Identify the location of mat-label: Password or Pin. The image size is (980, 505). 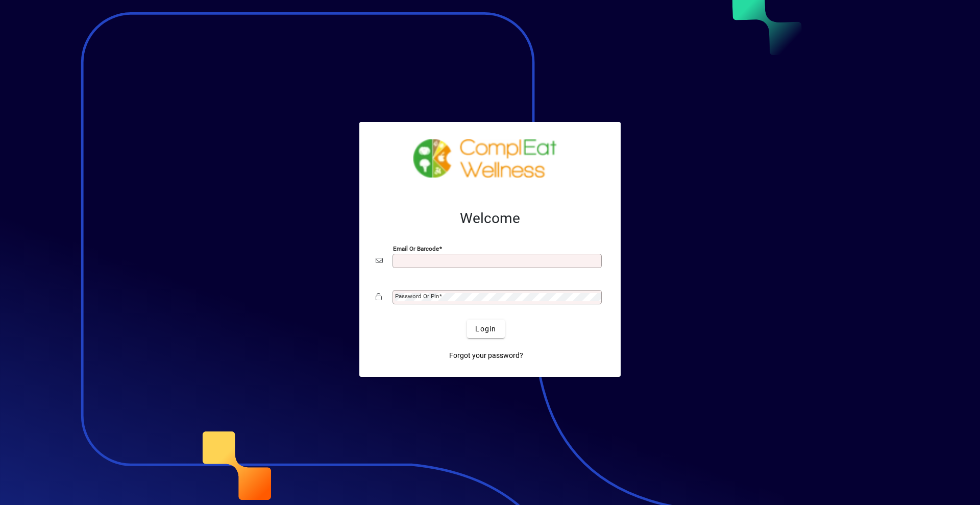
(417, 296).